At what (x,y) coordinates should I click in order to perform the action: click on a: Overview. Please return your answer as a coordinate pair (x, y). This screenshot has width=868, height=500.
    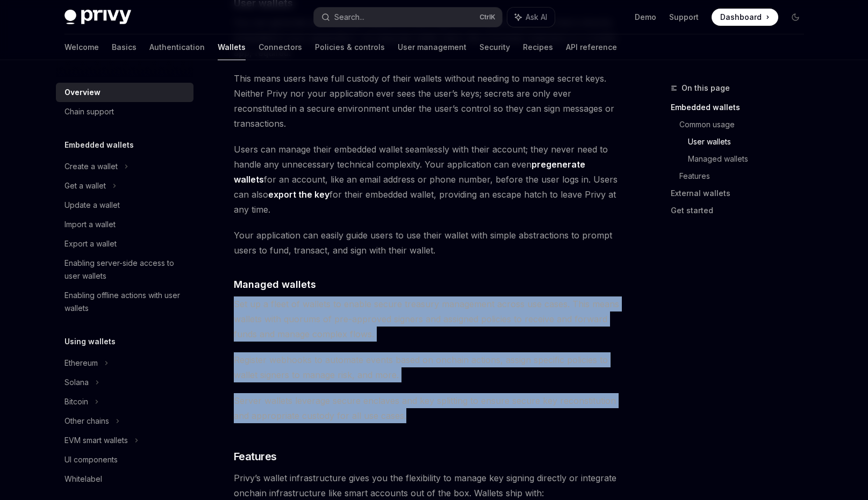
    Looking at the image, I should click on (124, 93).